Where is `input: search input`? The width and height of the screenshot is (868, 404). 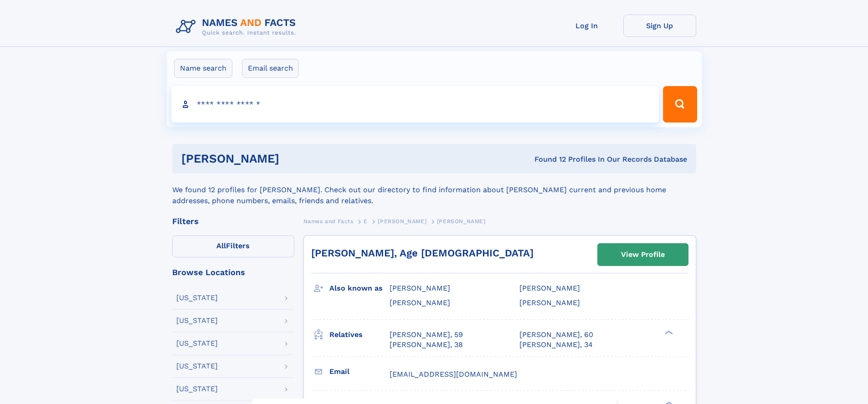
input: search input is located at coordinates (415, 104).